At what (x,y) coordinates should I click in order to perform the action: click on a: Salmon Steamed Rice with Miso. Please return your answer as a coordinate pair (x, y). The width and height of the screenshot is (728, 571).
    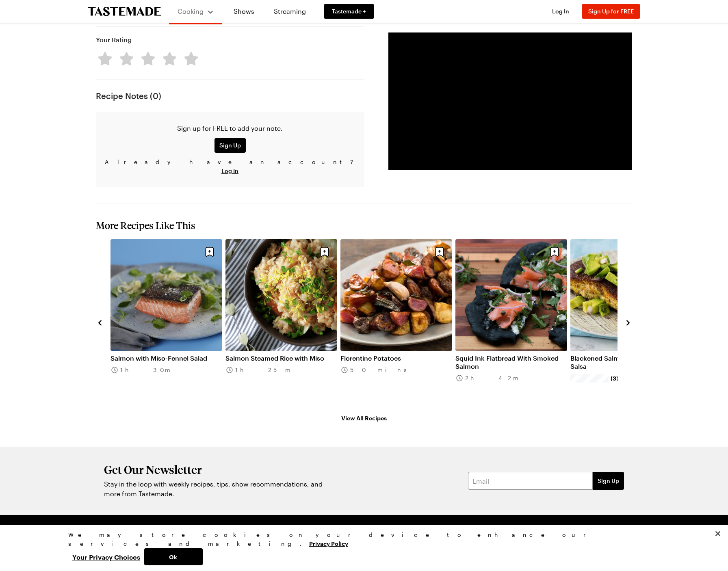
    Looking at the image, I should click on (281, 358).